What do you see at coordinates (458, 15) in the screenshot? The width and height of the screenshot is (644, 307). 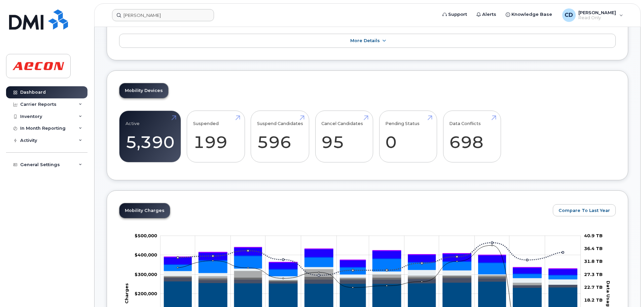 I see `span: Support` at bounding box center [458, 15].